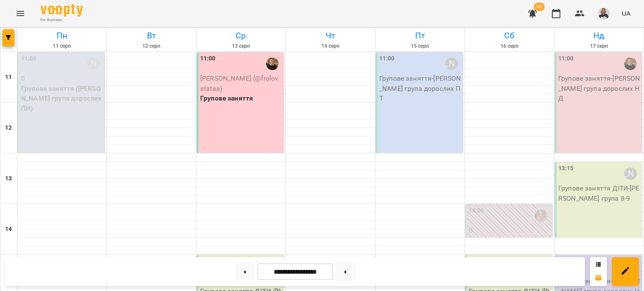 This screenshot has width=644, height=291. Describe the element at coordinates (62, 20) in the screenshot. I see `span: For Business` at that location.